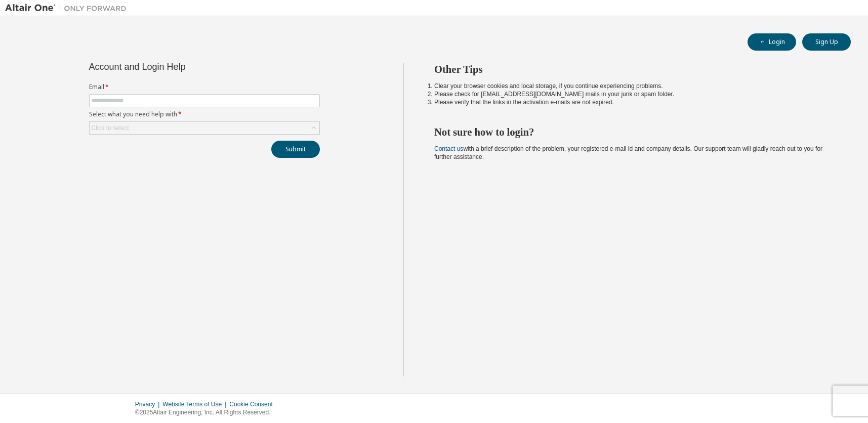 The image size is (868, 423). Describe the element at coordinates (295, 149) in the screenshot. I see `button: Submit` at that location.